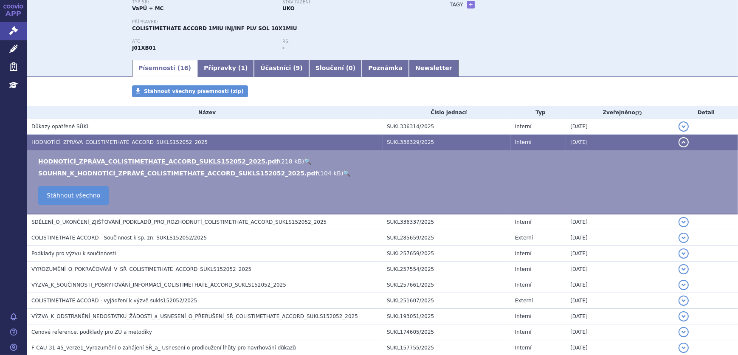  I want to click on span: VÝZVA_K_SOUČINNOSTI_POSKYTOVÁNÍ_INFORMACÍ_COLISTIMETHATE_ACCORD_SUKLS152052_2025, so click(159, 285).